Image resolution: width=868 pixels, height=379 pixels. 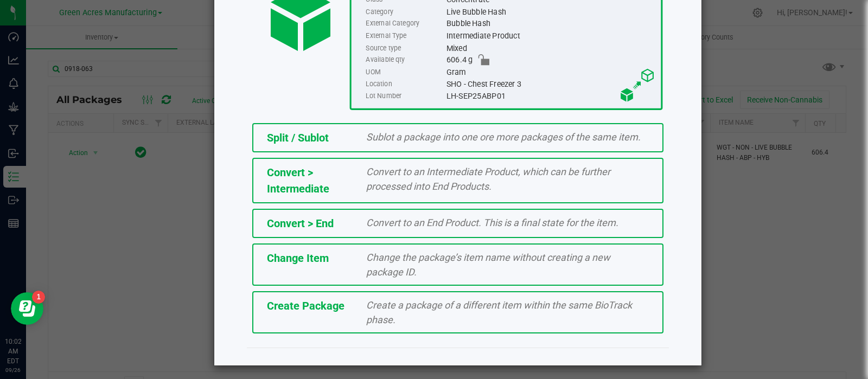 What do you see at coordinates (550, 49) in the screenshot?
I see `div: Mixed` at bounding box center [550, 49].